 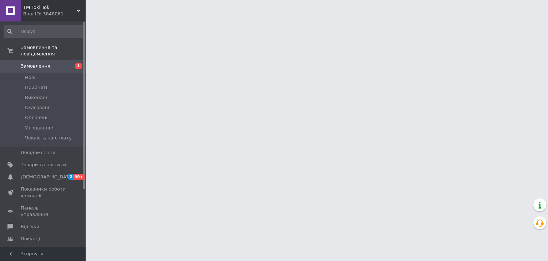 What do you see at coordinates (54, 14) in the screenshot?
I see `div: Ваш ID: 3848061` at bounding box center [54, 14].